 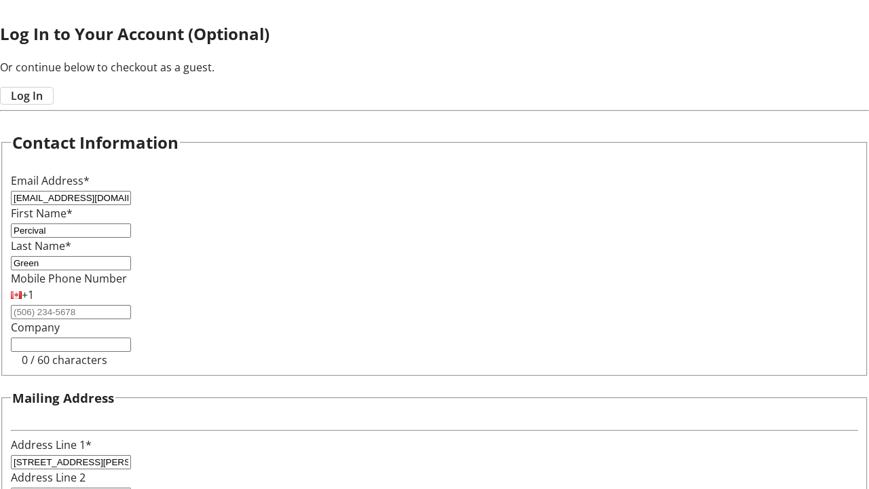 What do you see at coordinates (69, 278) in the screenshot?
I see `label: Mobile Phone Number` at bounding box center [69, 278].